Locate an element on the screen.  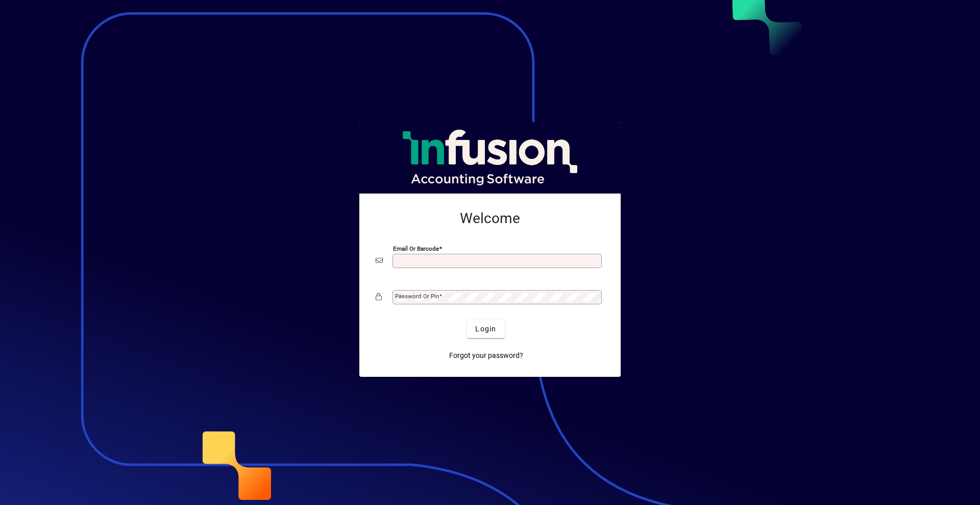
span: Login is located at coordinates (486, 329).